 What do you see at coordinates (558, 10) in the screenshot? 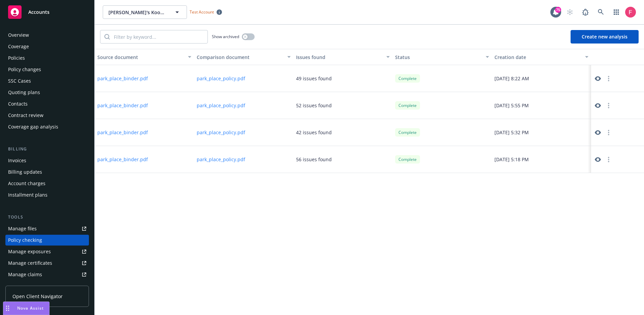
I see `div: 75` at bounding box center [558, 10].